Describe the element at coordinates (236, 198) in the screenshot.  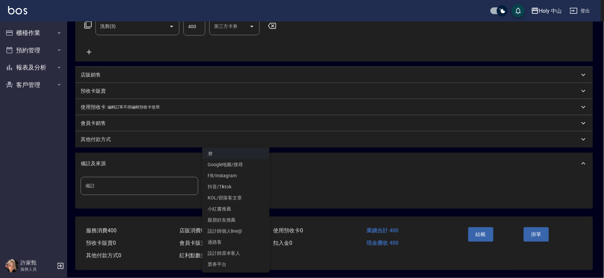
I see `li: KOL/部落客文章` at that location.